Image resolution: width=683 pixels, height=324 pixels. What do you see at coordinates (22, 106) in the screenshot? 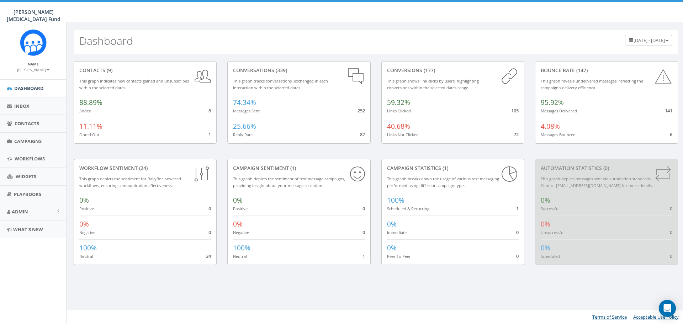
I see `span: Inbox` at bounding box center [22, 106].